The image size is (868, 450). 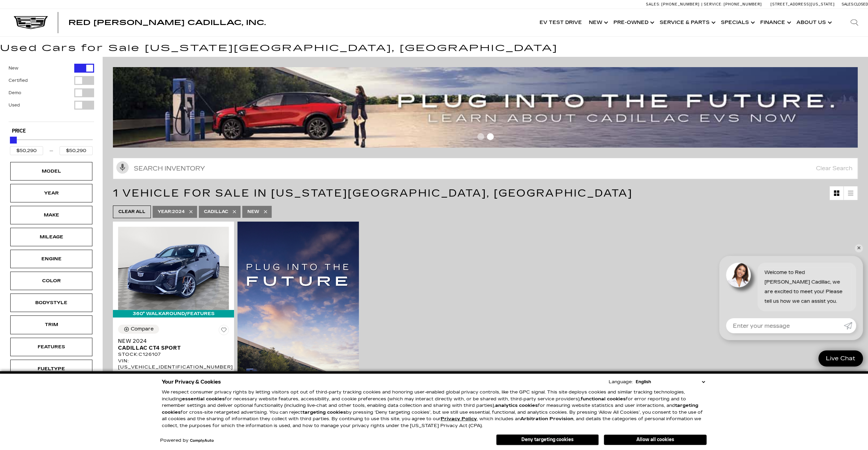 What do you see at coordinates (481, 136) in the screenshot?
I see `span: Go to slide 1` at bounding box center [481, 136].